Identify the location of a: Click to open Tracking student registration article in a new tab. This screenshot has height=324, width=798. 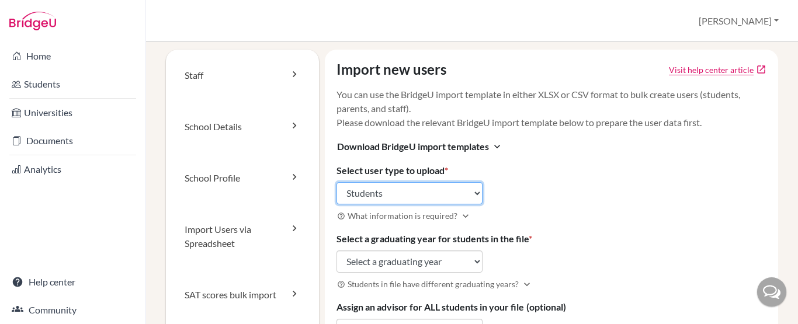
(711, 69).